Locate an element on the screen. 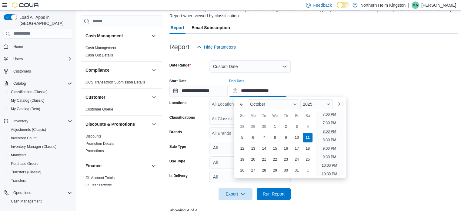 The width and height of the screenshot is (461, 211). button: Purchase Orders is located at coordinates (40, 164).